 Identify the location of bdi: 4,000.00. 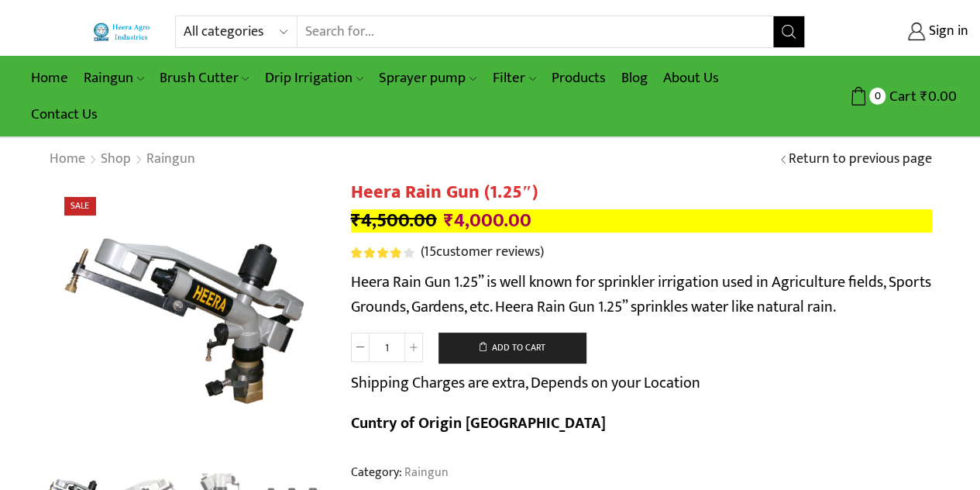
(487, 220).